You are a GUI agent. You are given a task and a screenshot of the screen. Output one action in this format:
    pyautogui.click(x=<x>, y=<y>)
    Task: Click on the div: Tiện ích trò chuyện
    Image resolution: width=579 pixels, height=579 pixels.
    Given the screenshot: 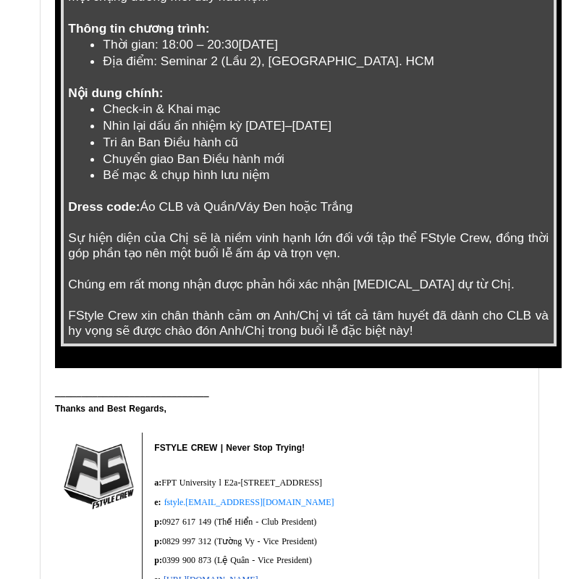 What is the action you would take?
    pyautogui.click(x=543, y=544)
    